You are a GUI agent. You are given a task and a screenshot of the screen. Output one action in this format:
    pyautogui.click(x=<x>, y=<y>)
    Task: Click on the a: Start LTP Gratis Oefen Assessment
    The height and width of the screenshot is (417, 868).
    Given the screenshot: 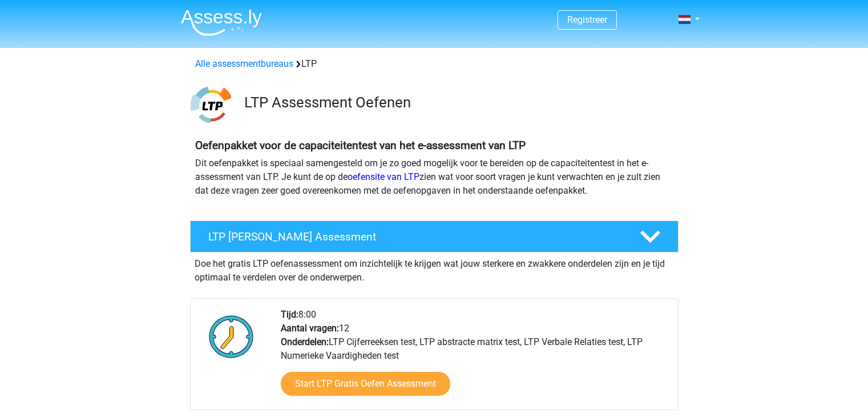 What is the action you would take?
    pyautogui.click(x=365, y=384)
    